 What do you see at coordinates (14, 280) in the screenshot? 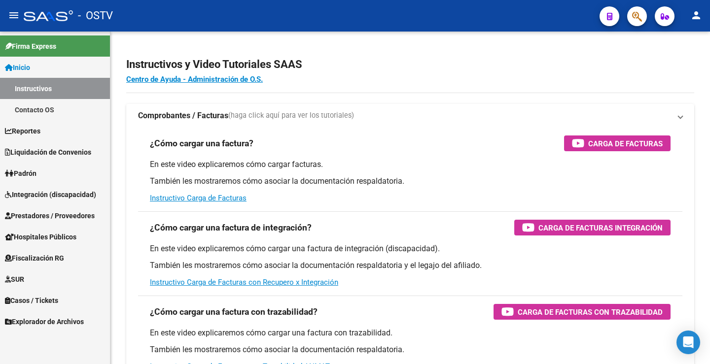
I see `span: SUR` at bounding box center [14, 280].